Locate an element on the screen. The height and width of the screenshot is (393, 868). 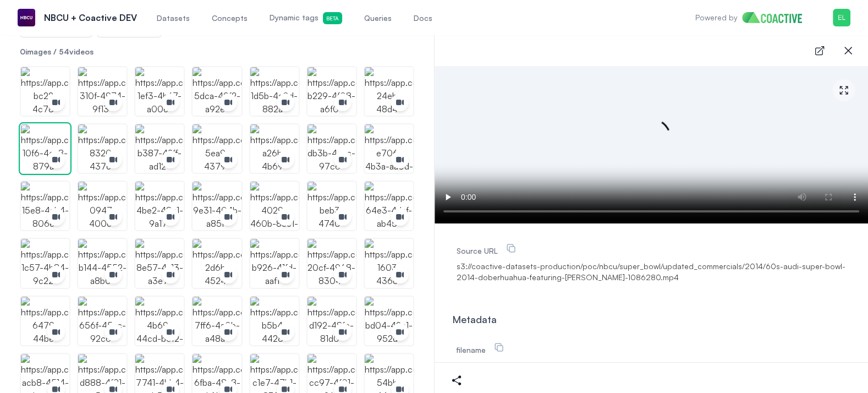
span: s3://coactive-datasets-production/poc/nbcu/super_bowl/updated_commercials/2014/60s-audi-super-bow... is located at coordinates (652, 272).